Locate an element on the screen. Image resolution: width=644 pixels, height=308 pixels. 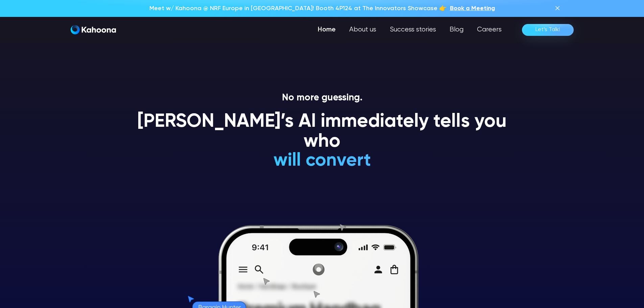
a: Careers is located at coordinates (489, 30).